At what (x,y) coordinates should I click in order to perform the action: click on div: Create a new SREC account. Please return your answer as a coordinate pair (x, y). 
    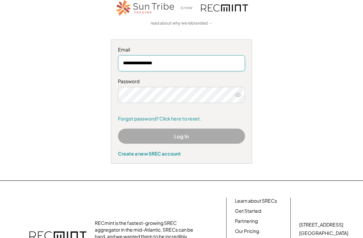
    Looking at the image, I should click on (182, 153).